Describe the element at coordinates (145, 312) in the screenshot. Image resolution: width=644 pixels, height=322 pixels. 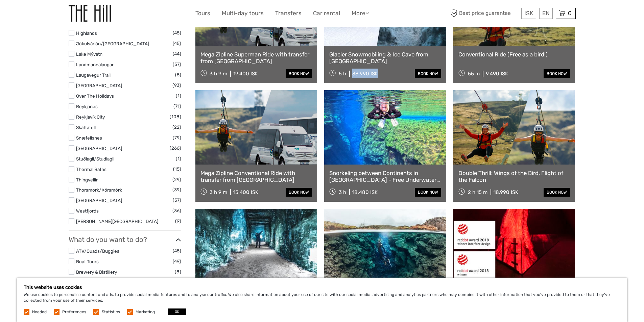
I see `label: Marketing` at that location.